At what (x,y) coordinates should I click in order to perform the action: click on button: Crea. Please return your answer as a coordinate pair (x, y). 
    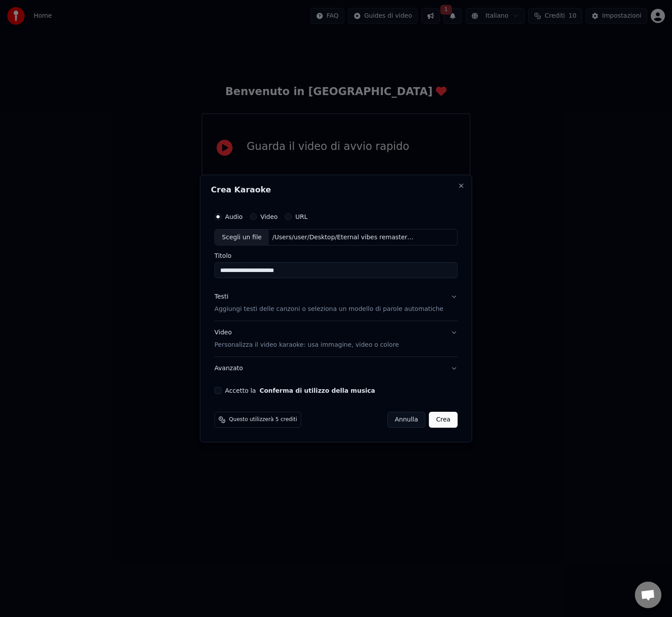
    Looking at the image, I should click on (444, 419).